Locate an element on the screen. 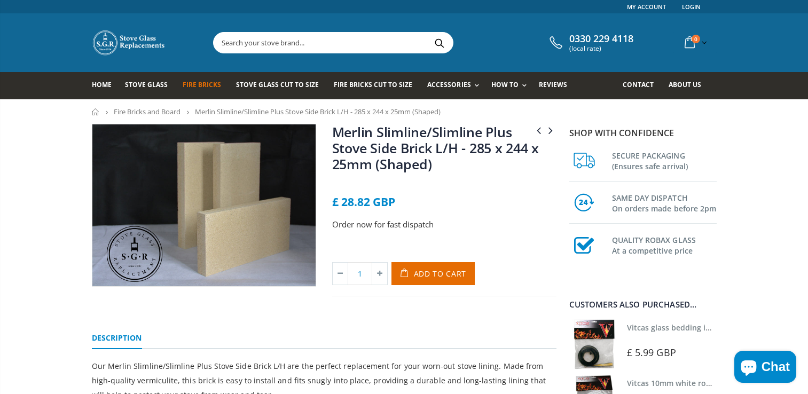 The width and height of the screenshot is (808, 394). a: Fire Bricks and Board is located at coordinates (147, 112).